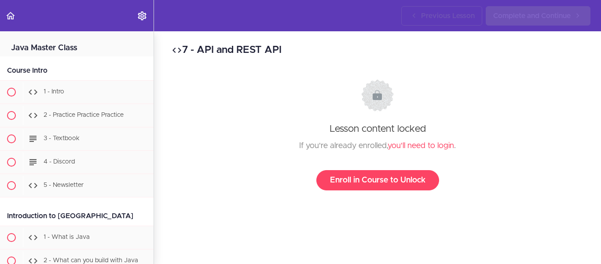 This screenshot has width=601, height=264. I want to click on a: Previous Lesson, so click(442, 16).